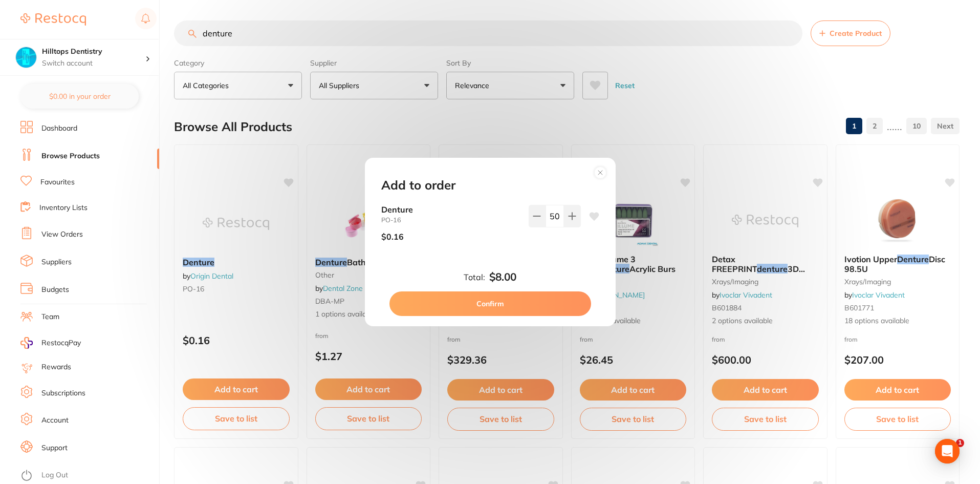  I want to click on button: Confirm, so click(490, 303).